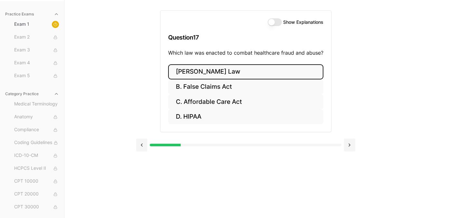 This screenshot has width=459, height=218. I want to click on button: Exam 4, so click(36, 63).